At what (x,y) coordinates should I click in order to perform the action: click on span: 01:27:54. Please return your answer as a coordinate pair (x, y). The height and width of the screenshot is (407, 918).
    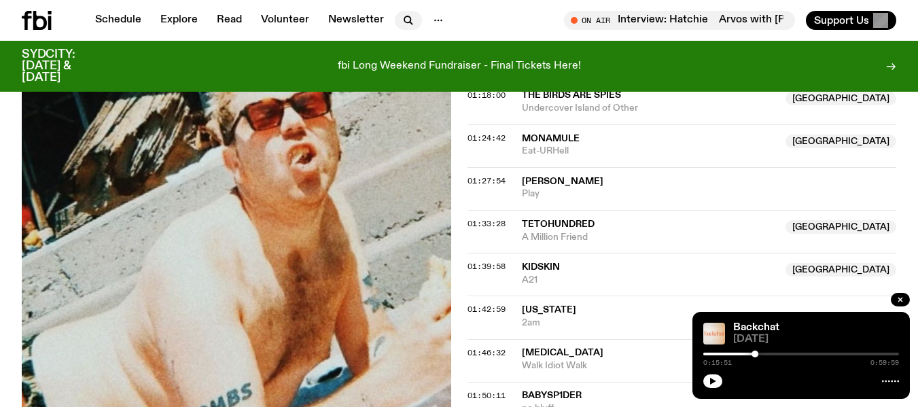
    Looking at the image, I should click on (487, 181).